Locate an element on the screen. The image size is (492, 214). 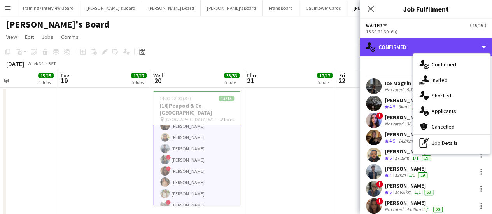
div: Ice Magrin is located at coordinates (413, 83).